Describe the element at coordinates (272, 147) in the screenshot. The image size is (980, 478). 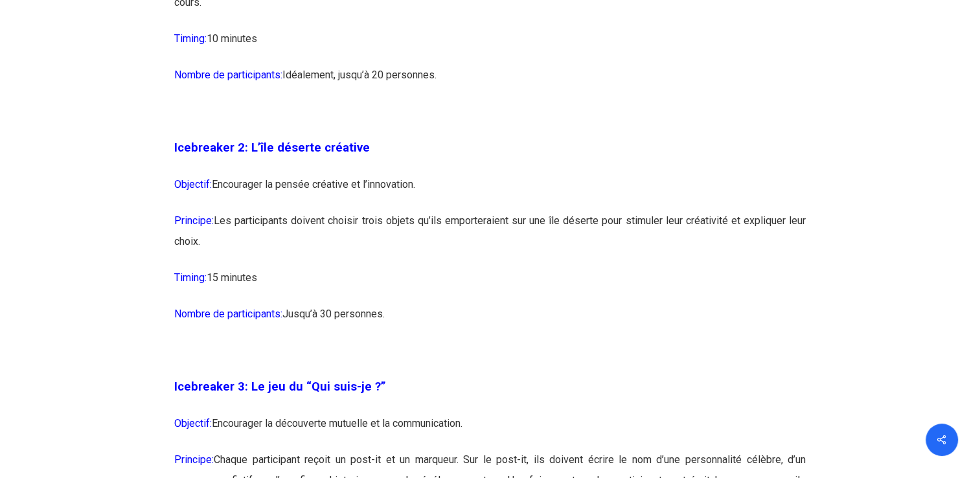
I see `span: Icebreaker 2: L’île déserte créative` at that location.